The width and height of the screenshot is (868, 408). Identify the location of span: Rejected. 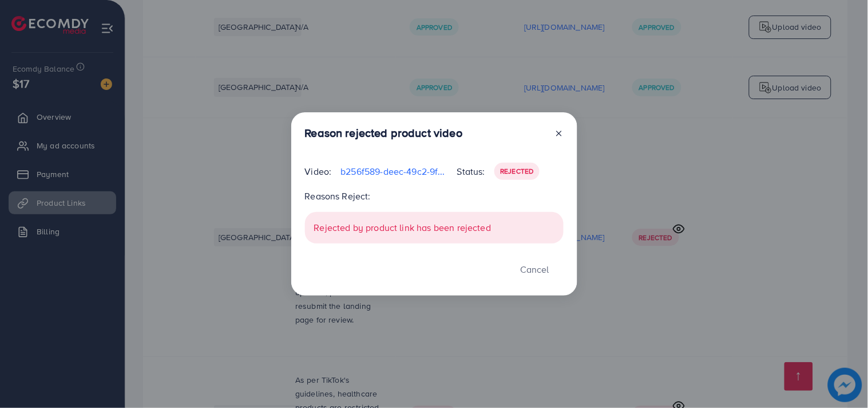
(517, 171).